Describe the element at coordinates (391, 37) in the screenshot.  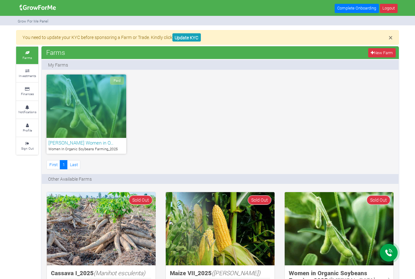
I see `button: Close` at that location.